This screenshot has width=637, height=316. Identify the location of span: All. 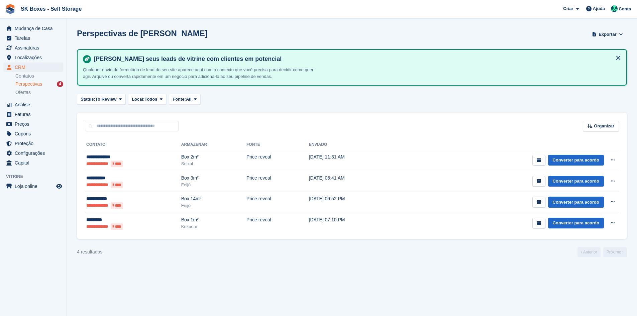
(188, 99).